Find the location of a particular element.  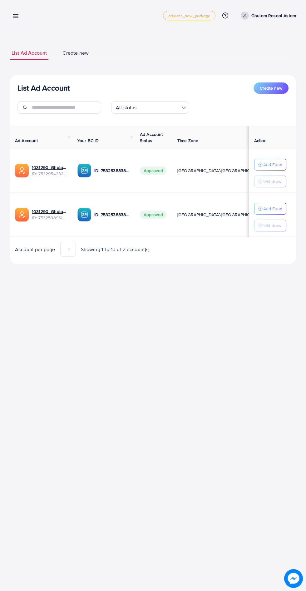

button: Create new is located at coordinates (271, 88).